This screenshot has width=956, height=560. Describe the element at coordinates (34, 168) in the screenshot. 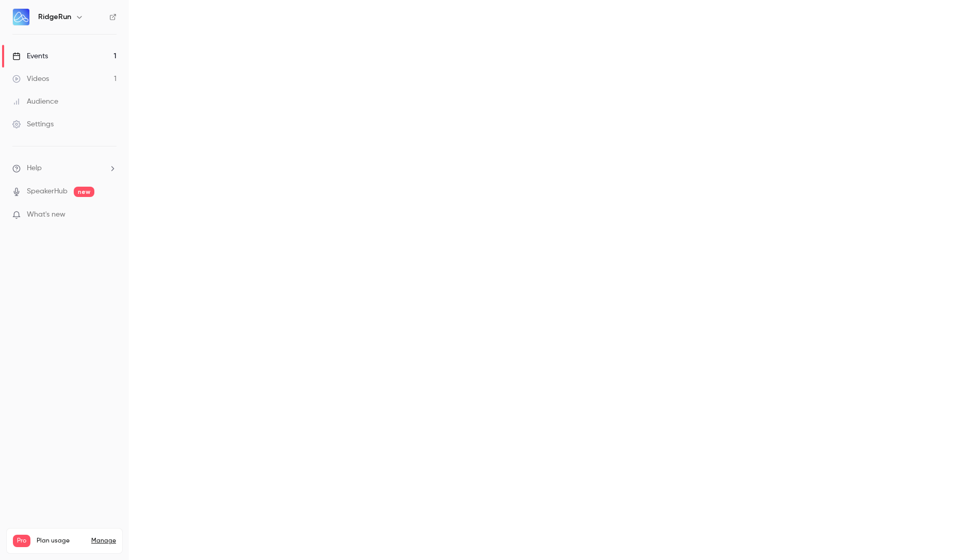

I see `span: Help` at that location.